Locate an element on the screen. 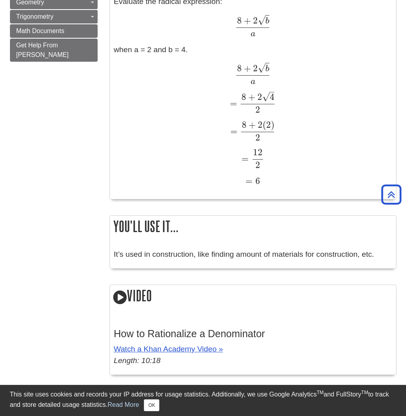 The height and width of the screenshot is (416, 406). span: 12 is located at coordinates (258, 152).